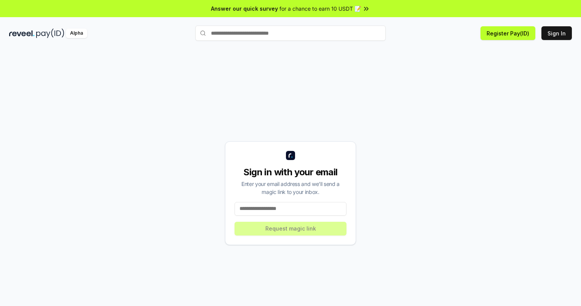 This screenshot has width=581, height=306. Describe the element at coordinates (77, 33) in the screenshot. I see `div: Alpha` at that location.